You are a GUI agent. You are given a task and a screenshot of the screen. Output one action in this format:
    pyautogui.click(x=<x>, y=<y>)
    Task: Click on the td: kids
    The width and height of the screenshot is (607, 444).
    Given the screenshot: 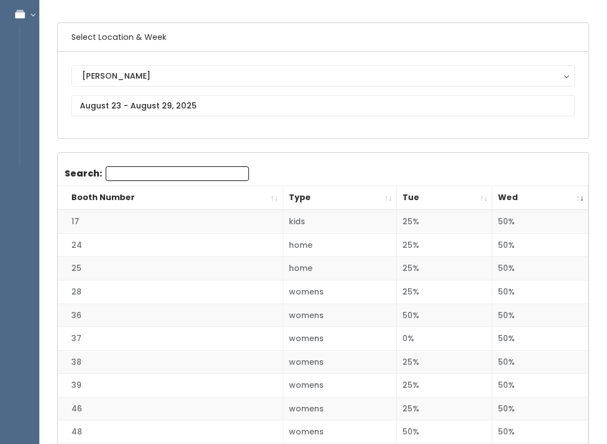 What is the action you would take?
    pyautogui.click(x=340, y=222)
    